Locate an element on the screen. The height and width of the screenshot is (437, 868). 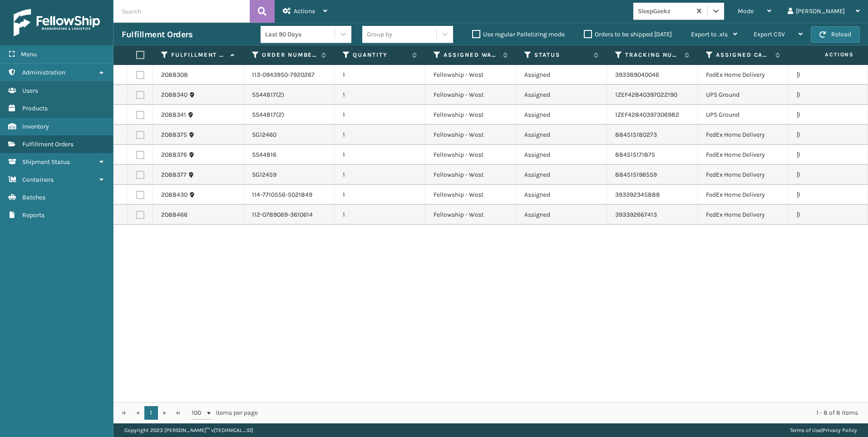
a: 884515196559 is located at coordinates (636, 174).